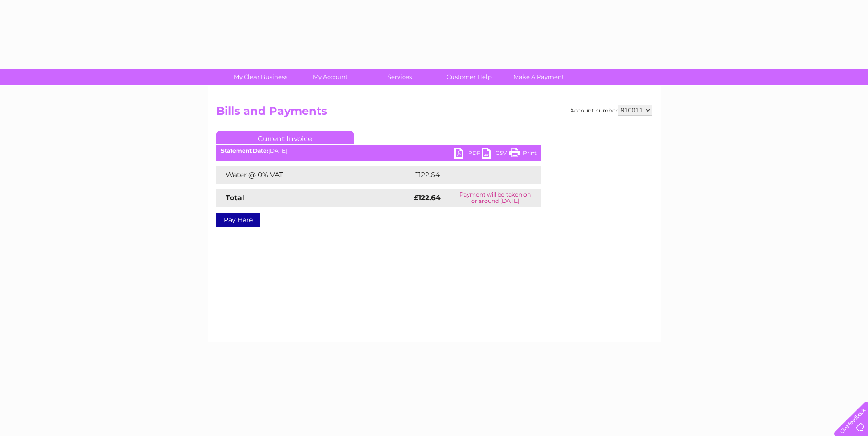 The height and width of the screenshot is (436, 868). Describe the element at coordinates (468, 175) in the screenshot. I see `td: £122.64` at that location.